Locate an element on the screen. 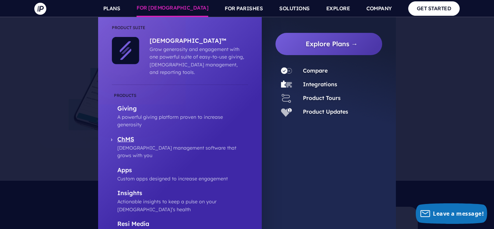  a: Product Tours is located at coordinates (322, 98).